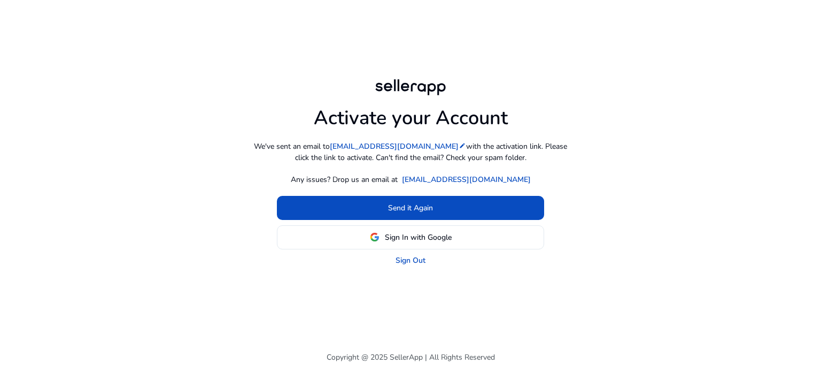  Describe the element at coordinates (411, 260) in the screenshot. I see `a: Sign Out` at that location.